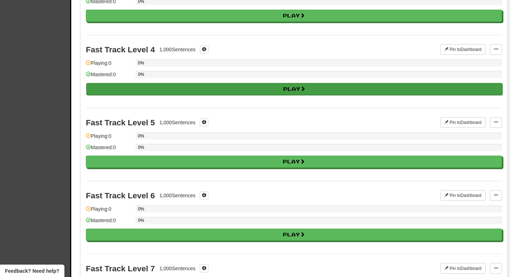  What do you see at coordinates (32, 271) in the screenshot?
I see `span: Open feedback widget` at bounding box center [32, 271].